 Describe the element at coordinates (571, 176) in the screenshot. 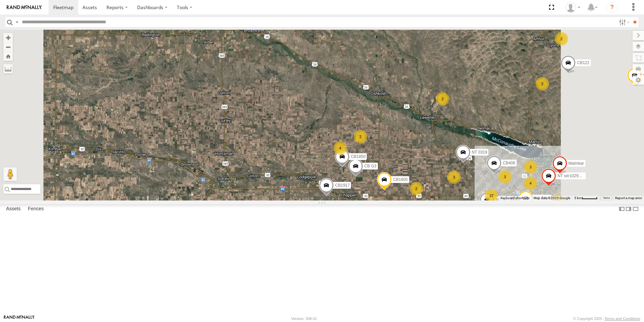

I see `span: NT ser1029725` at that location.